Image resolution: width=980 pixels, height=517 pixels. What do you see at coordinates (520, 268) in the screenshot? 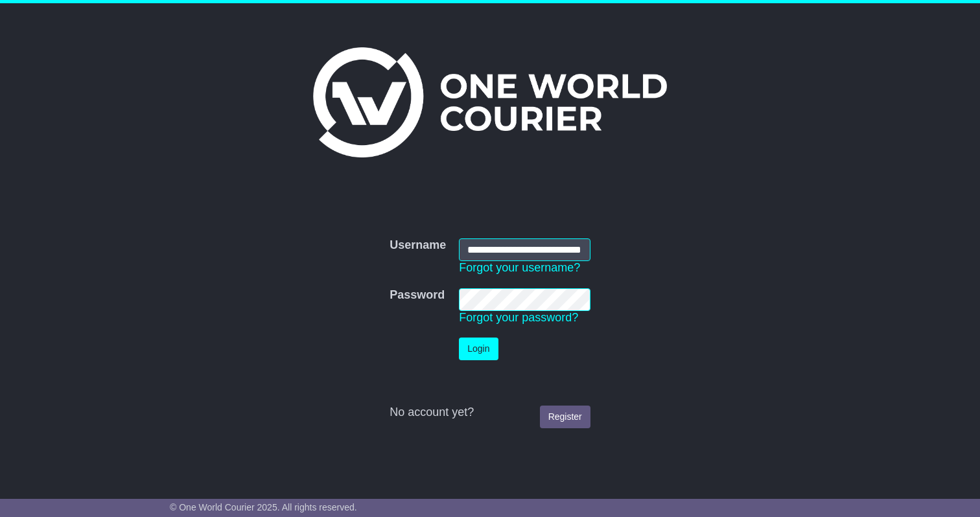
I see `a: Forgot your username?` at bounding box center [520, 268].